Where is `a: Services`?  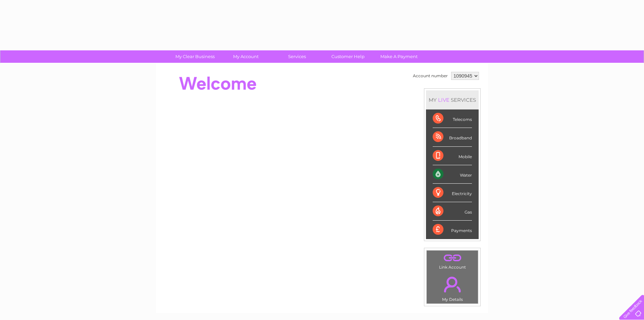
a: Services is located at coordinates (297, 57).